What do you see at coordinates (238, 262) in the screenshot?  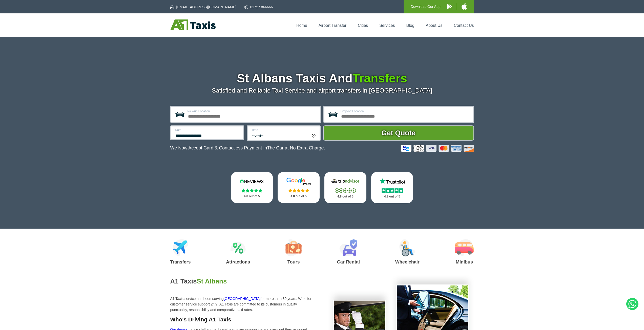 I see `h3: Attractions` at bounding box center [238, 262].